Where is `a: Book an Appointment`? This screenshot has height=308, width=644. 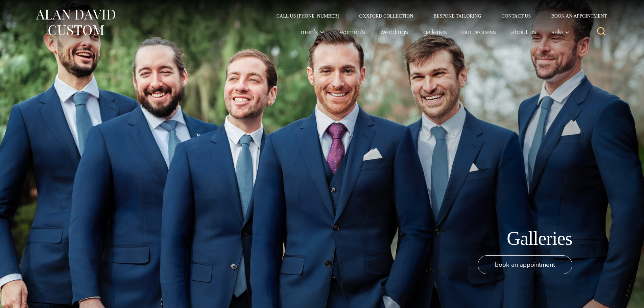 a: Book an Appointment is located at coordinates (575, 16).